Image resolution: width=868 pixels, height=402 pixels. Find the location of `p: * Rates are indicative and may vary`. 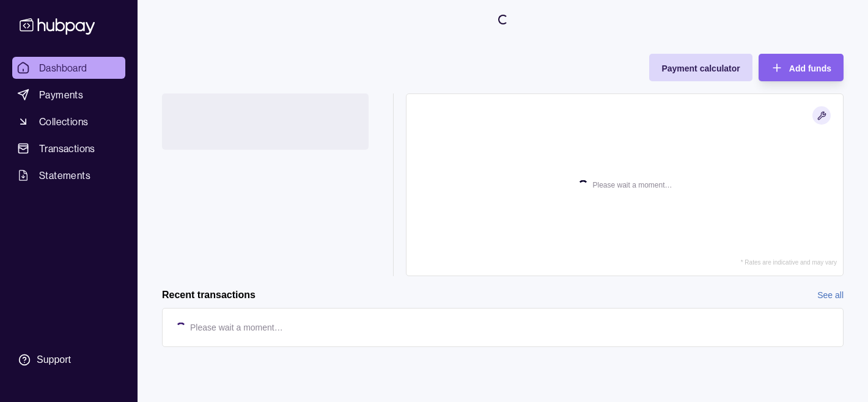

p: * Rates are indicative and may vary is located at coordinates (788, 262).